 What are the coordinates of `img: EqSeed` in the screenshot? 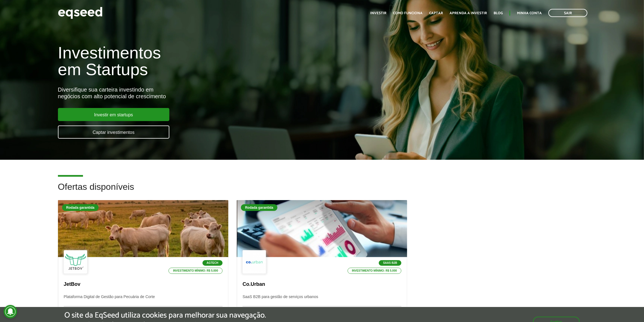 It's located at (80, 13).